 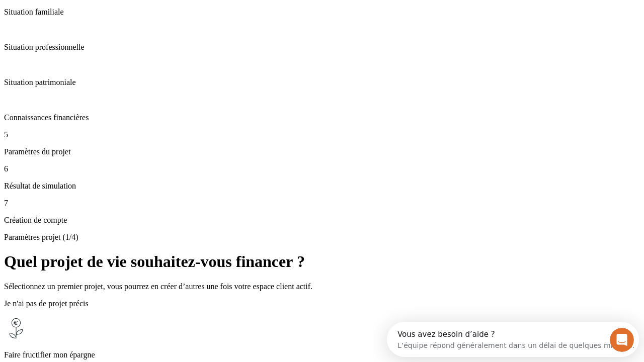 I want to click on p: Paramètres projet (1/4), so click(x=322, y=237).